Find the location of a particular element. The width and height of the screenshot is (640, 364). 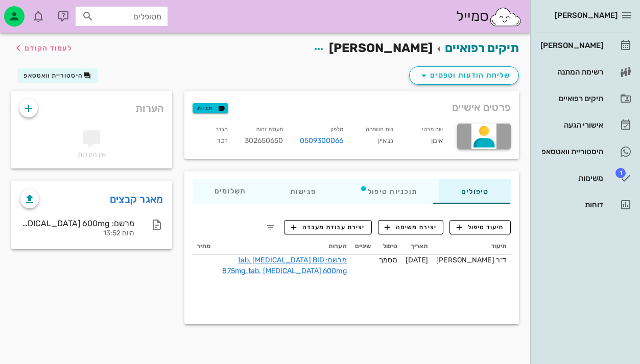

div: היסטוריית וואטסאפ is located at coordinates (570, 151).